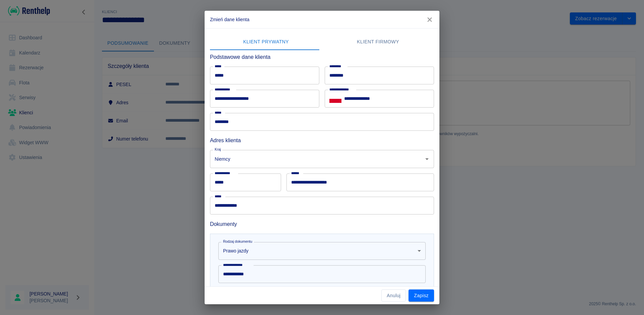  I want to click on h6: Dokumenty, so click(322, 224).